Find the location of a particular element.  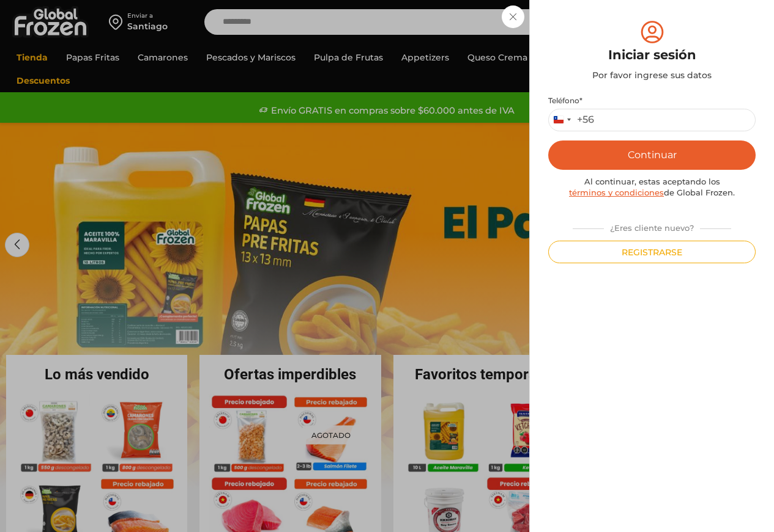

div: Al continuar, estas aceptando los de Global Frozen. is located at coordinates (652, 187).